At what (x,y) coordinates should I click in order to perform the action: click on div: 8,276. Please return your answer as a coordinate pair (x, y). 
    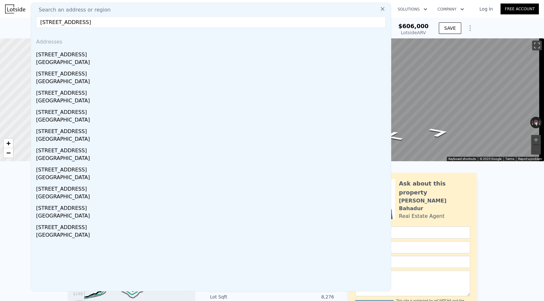
    Looking at the image, I should click on (303, 296).